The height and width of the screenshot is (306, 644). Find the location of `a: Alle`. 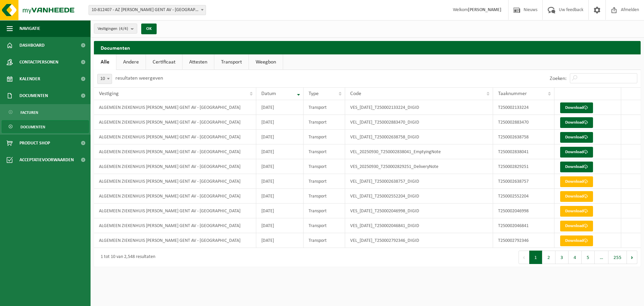

a: Alle is located at coordinates (105, 62).